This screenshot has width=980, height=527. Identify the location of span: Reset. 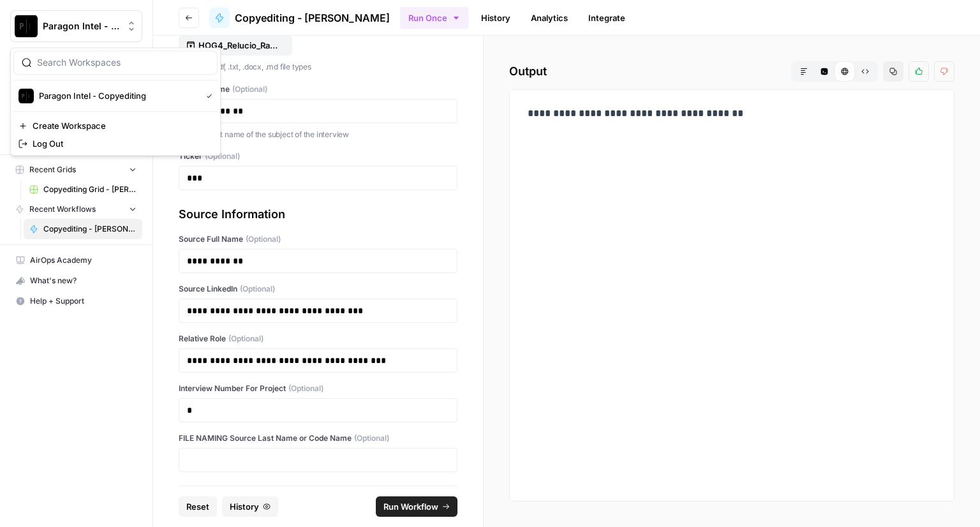
(198, 507).